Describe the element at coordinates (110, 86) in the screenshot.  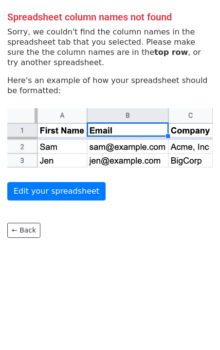
I see `p: Here's an example of how your spreadsheet should be formatted:` at that location.